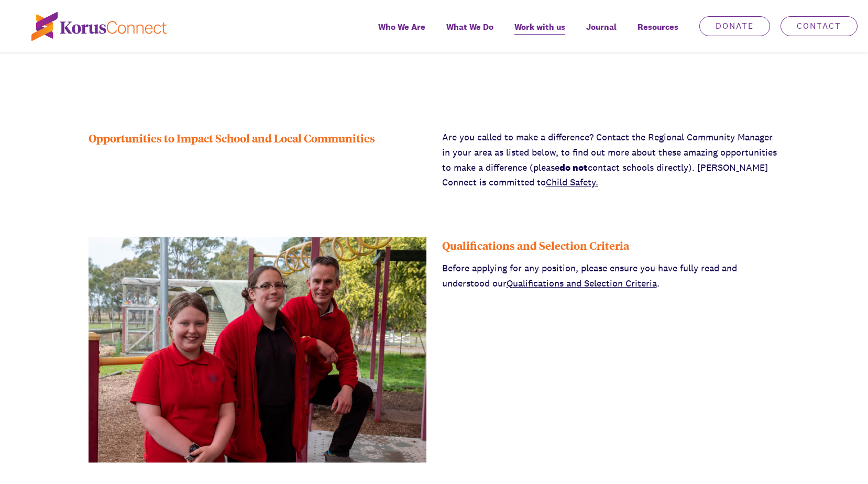 This screenshot has width=868, height=484. What do you see at coordinates (402, 34) in the screenshot?
I see `a: Who We Are` at bounding box center [402, 34].